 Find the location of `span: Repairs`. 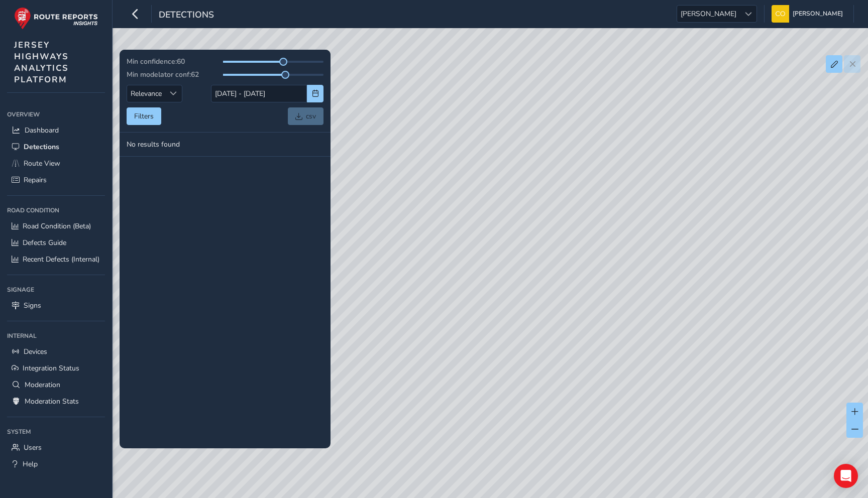

span: Repairs is located at coordinates (35, 180).